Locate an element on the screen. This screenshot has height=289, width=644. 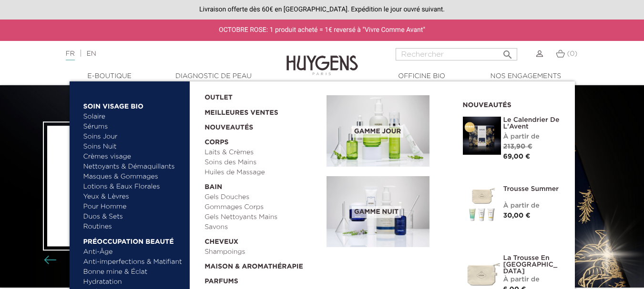
img: routine_jour_banner.jpg is located at coordinates (378, 131).